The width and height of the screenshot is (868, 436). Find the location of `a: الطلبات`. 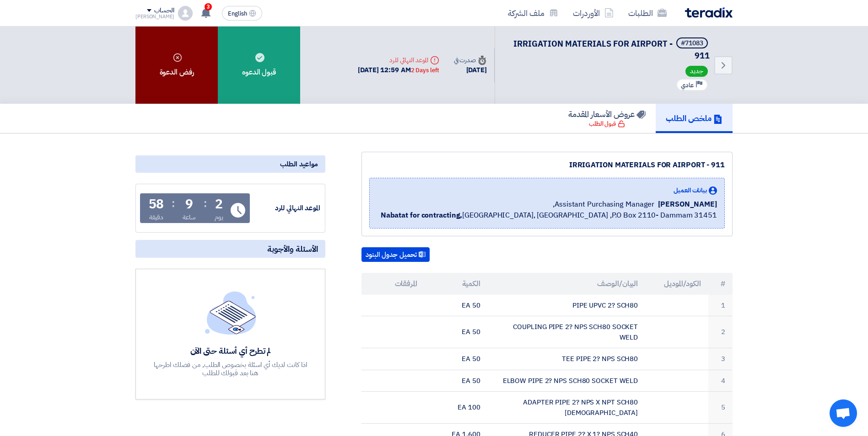

a: الطلبات is located at coordinates (648, 13).